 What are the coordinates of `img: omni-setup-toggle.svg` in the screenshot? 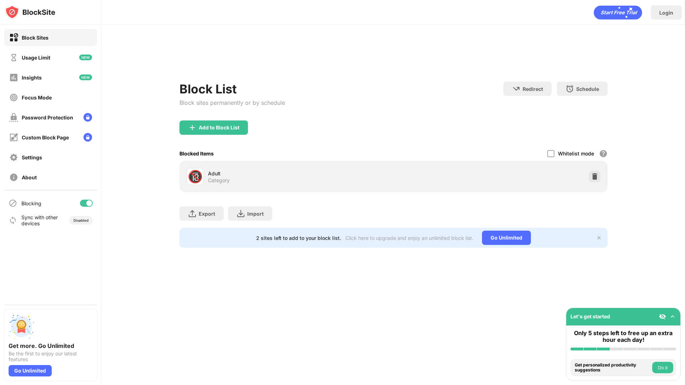 It's located at (672, 317).